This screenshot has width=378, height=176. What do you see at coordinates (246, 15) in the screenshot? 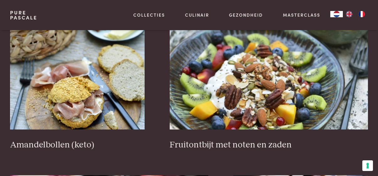
I see `a: Gezondheid` at bounding box center [246, 15].